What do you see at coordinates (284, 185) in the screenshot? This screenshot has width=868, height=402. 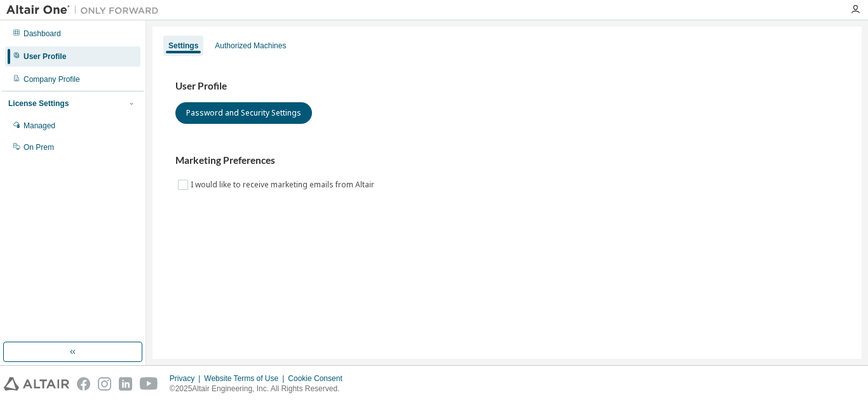 I see `label: I would like to receive marketing emails from Altair` at bounding box center [284, 185].